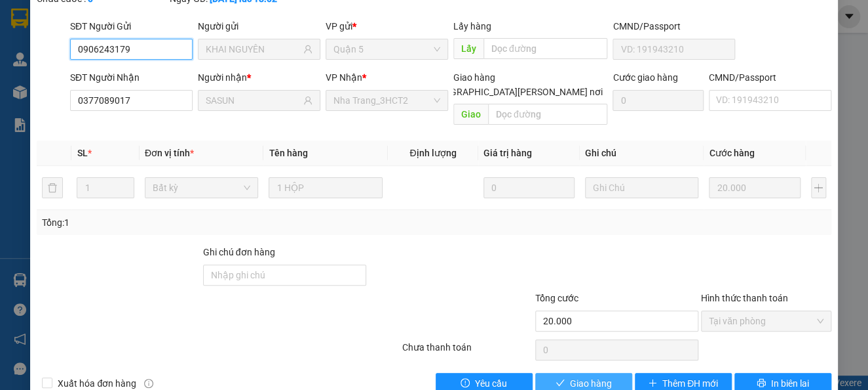  Describe the element at coordinates (169, 153) in the screenshot. I see `span: Đơn vị tính` at that location.